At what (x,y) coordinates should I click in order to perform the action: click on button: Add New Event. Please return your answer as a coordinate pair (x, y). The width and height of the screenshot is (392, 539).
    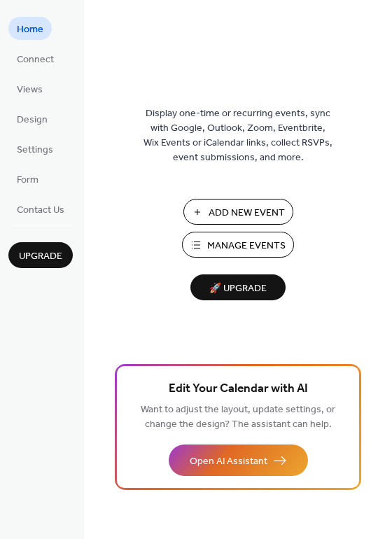
    Looking at the image, I should click on (238, 212).